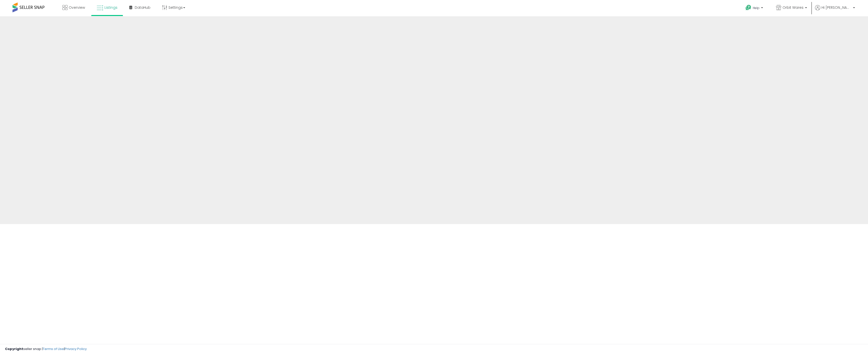 The width and height of the screenshot is (868, 354). Describe the element at coordinates (111, 8) in the screenshot. I see `span: Listings` at that location.